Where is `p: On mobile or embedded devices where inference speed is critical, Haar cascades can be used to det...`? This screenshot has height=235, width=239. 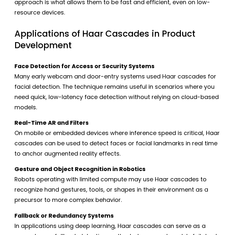
p: On mobile or embedded devices where inference speed is critical, Haar cascades can be used to det... is located at coordinates (120, 138).